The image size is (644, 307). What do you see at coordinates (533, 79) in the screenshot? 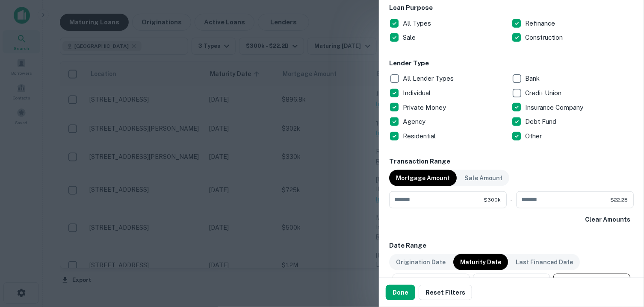
I see `p: Bank` at bounding box center [533, 79].